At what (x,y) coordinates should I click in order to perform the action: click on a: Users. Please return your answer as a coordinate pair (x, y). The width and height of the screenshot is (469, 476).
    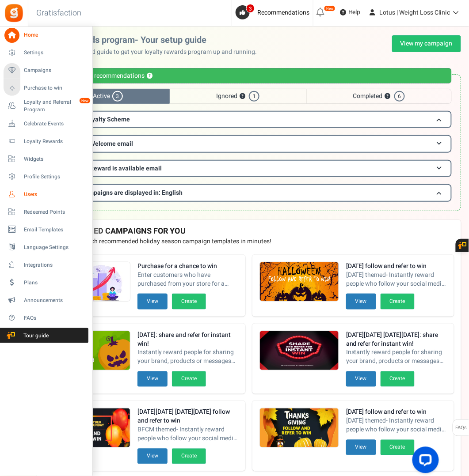
    Looking at the image, I should click on (46, 194).